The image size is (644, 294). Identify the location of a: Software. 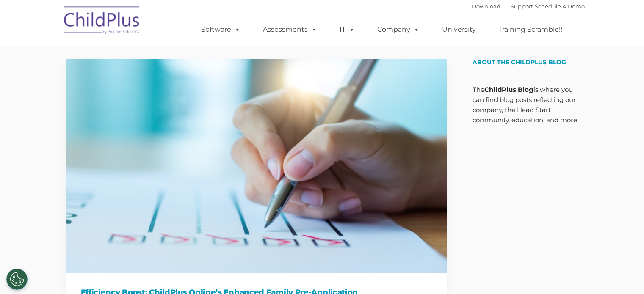
(220, 30).